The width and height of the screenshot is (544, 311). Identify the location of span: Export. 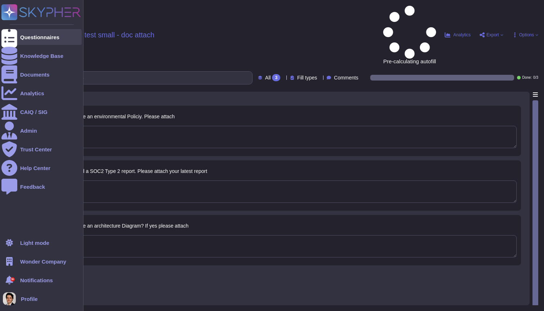
(493, 35).